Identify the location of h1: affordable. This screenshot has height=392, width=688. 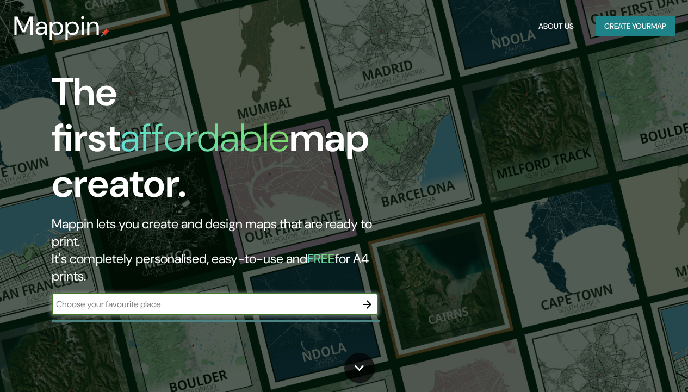
(205, 138).